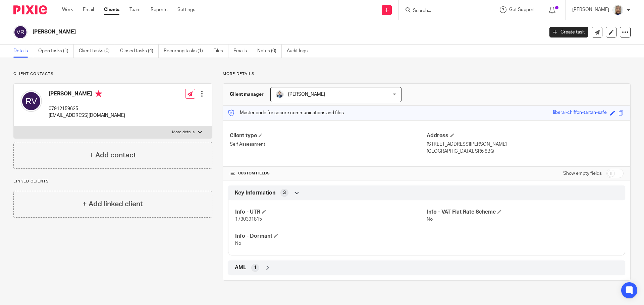  What do you see at coordinates (328, 144) in the screenshot?
I see `p: Self Assessment` at bounding box center [328, 144].